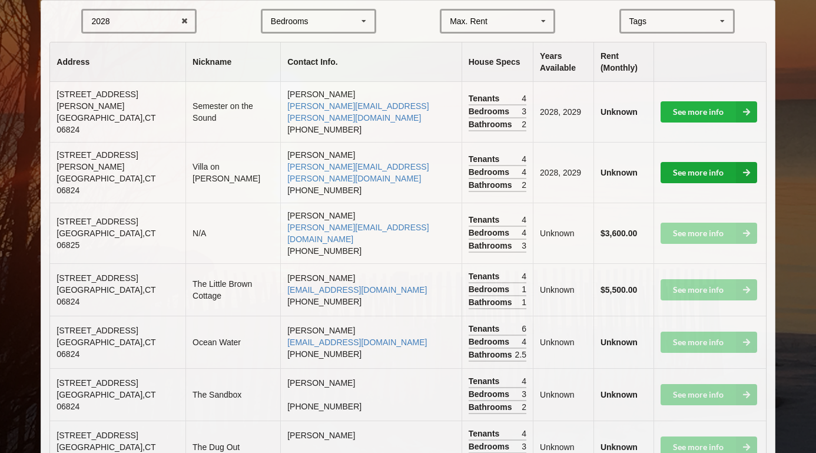 The width and height of the screenshot is (816, 453). I want to click on th: Nickname, so click(233, 62).